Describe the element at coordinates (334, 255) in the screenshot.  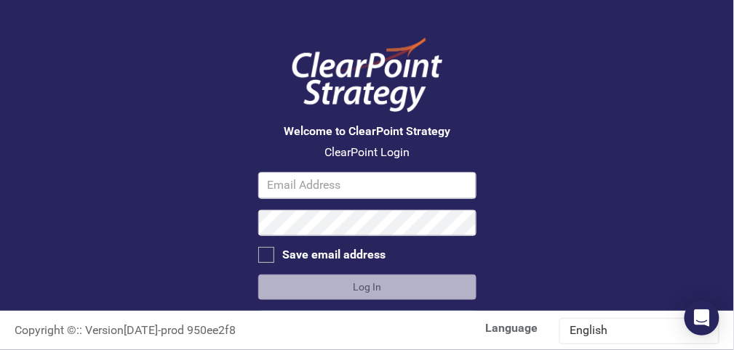
I see `div: Save email address` at that location.